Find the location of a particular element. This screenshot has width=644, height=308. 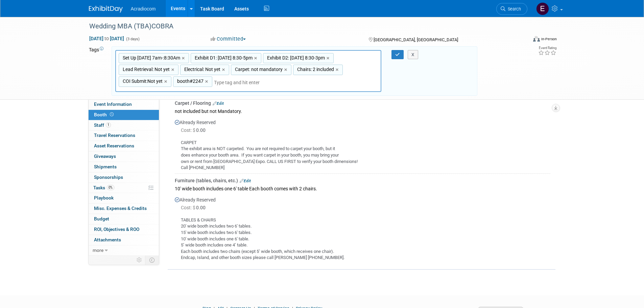

div: Carpet / Flooring is located at coordinates (363, 103).